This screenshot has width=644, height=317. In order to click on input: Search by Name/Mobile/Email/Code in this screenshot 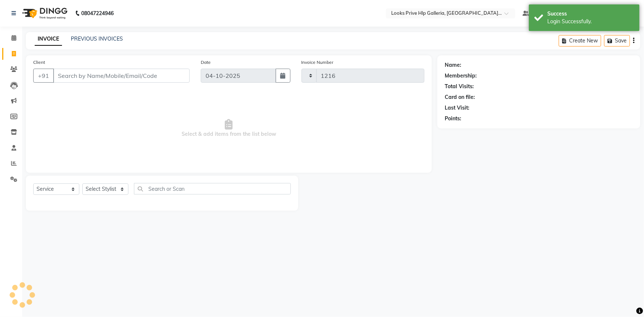, I will do `click(121, 76)`.